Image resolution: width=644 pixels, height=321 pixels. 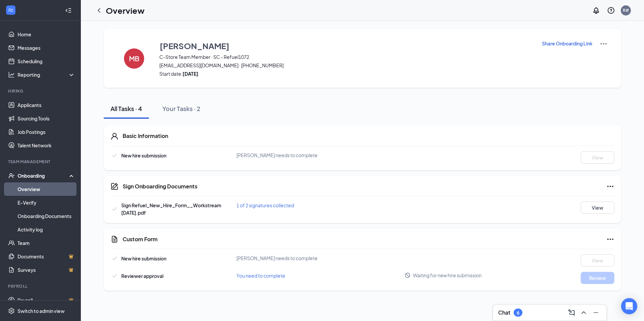 I want to click on a: Onboarding Documents, so click(x=46, y=216).